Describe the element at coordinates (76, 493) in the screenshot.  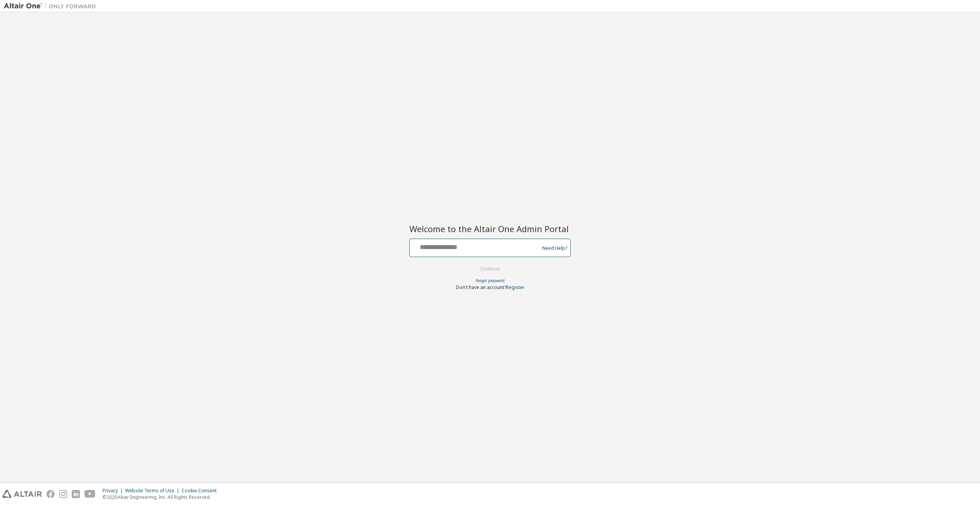
I see `img: linkedin.svg` at that location.